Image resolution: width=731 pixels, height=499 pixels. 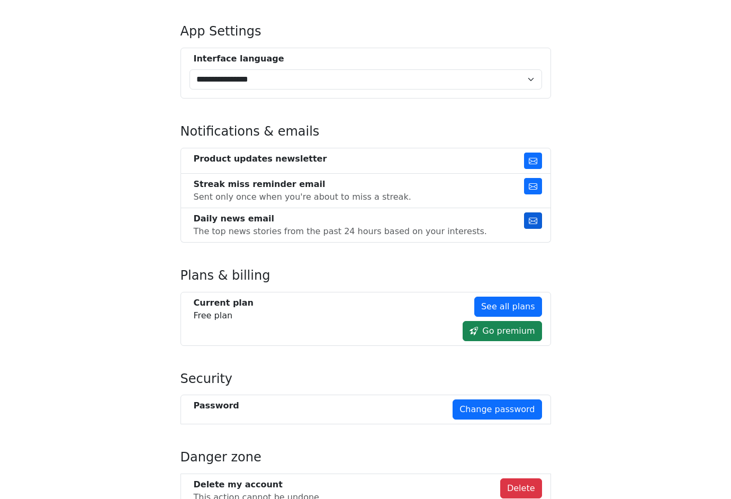 I want to click on div: The top news stories from the past 24 hours based on your interests., so click(x=340, y=231).